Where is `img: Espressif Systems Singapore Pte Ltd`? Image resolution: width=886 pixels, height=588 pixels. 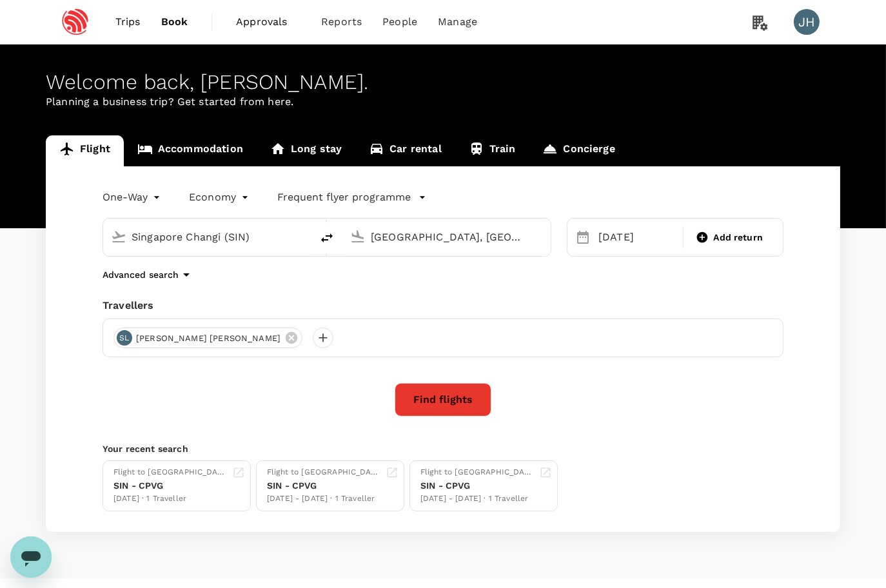
img: Espressif Systems Singapore Pte Ltd is located at coordinates (75, 22).